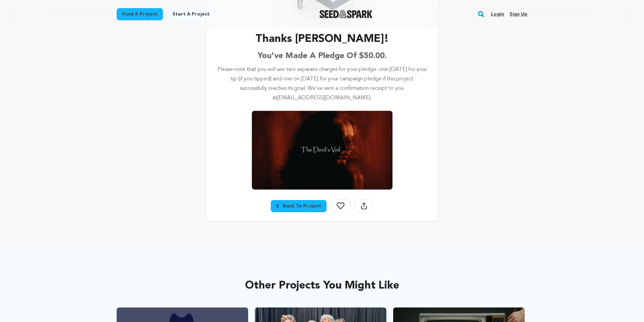 The width and height of the screenshot is (644, 322). Describe the element at coordinates (497, 14) in the screenshot. I see `a: Login` at that location.